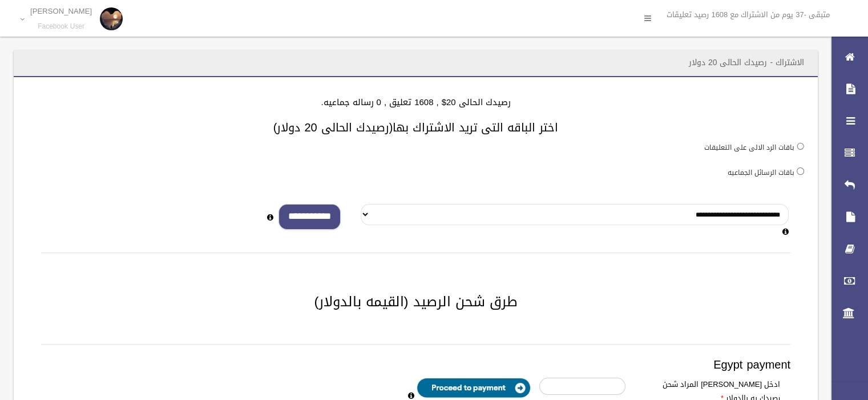  I want to click on h3: اختر الباقه التى تريد الاشتراك بها(رصيدك الحالى 20 دولار), so click(416, 127).